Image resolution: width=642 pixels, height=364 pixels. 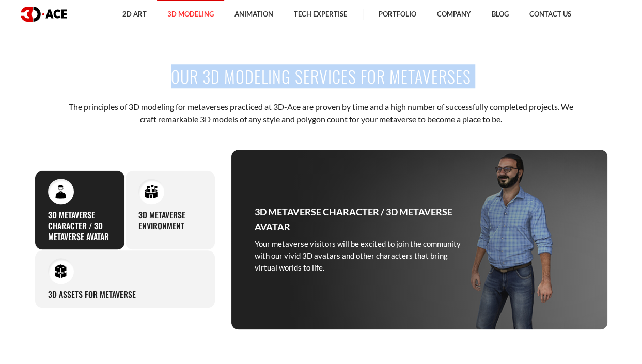 I want to click on img: 3D Assets for Metaverse, so click(x=61, y=270).